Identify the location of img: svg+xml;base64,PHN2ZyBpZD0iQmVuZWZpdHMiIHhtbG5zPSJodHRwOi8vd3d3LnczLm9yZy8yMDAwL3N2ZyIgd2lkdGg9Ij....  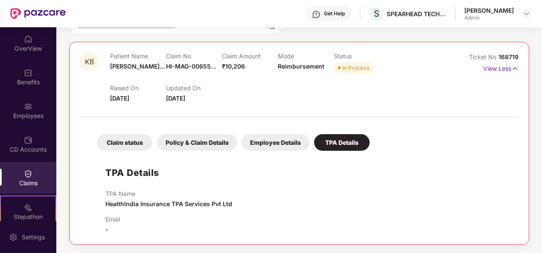
(28, 73).